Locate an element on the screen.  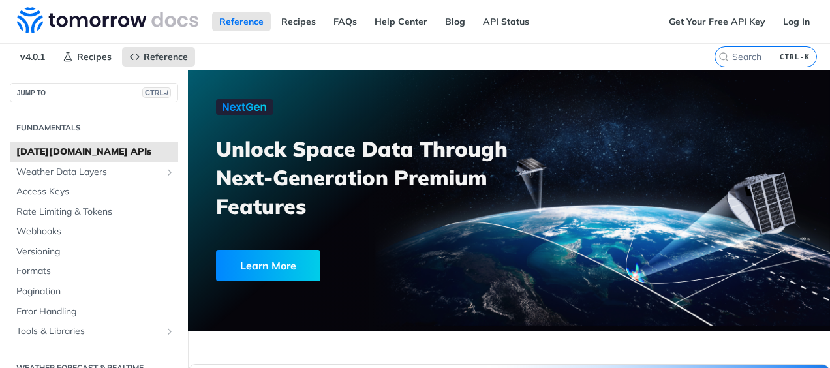
span: Rate Limiting & Tokens is located at coordinates (95, 212).